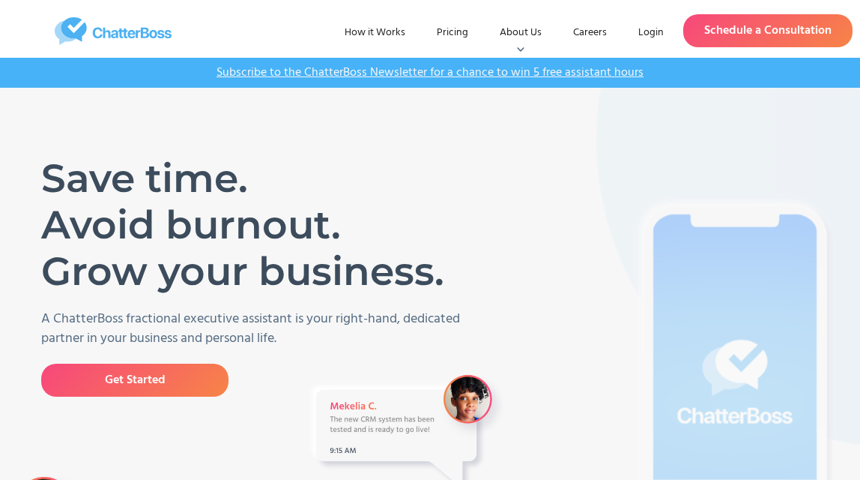  I want to click on div: About Us, so click(521, 33).